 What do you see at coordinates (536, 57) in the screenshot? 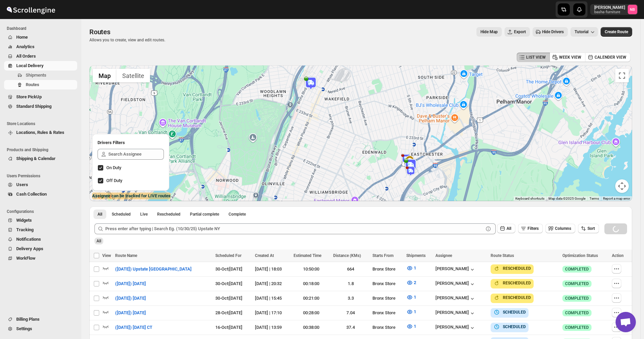
I see `span: LIST VIEW` at bounding box center [536, 57].